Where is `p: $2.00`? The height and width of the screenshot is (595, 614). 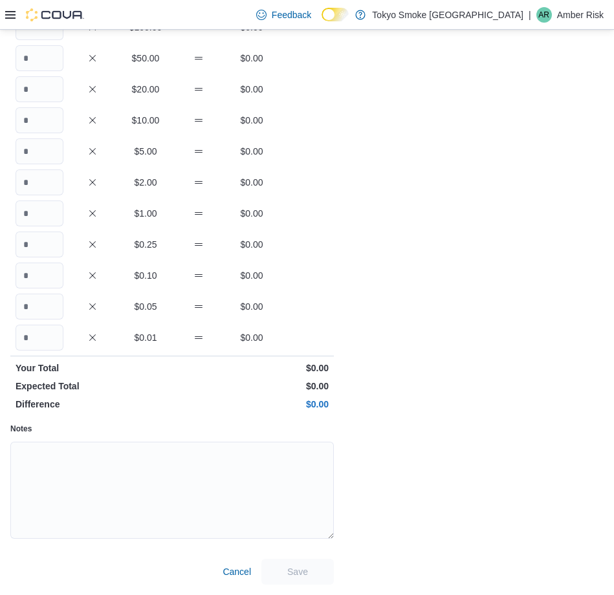
p: $2.00 is located at coordinates (146, 182).